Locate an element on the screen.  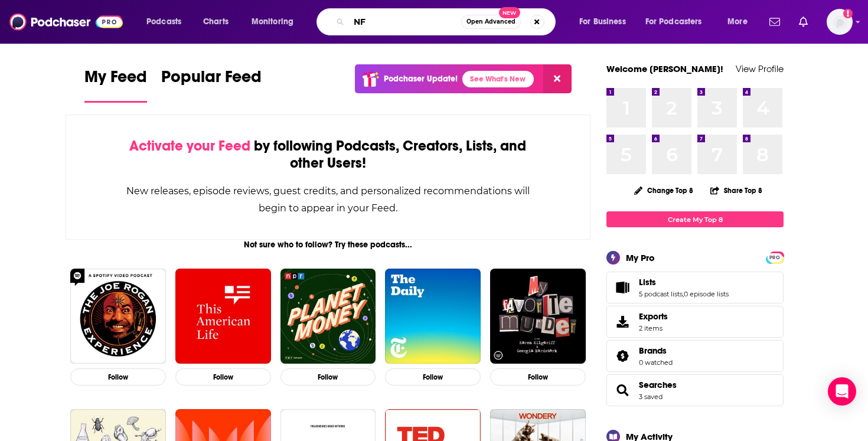
button: Open AdvancedNew is located at coordinates (491, 22).